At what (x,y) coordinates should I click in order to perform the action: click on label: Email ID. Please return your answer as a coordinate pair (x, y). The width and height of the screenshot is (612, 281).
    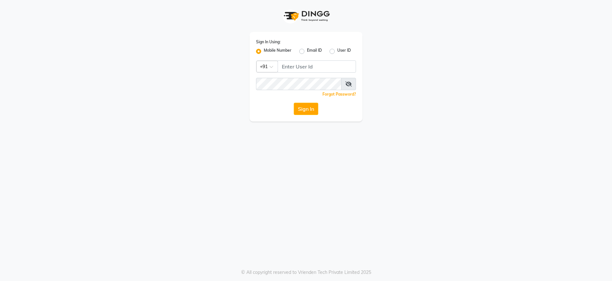
    Looking at the image, I should click on (315, 51).